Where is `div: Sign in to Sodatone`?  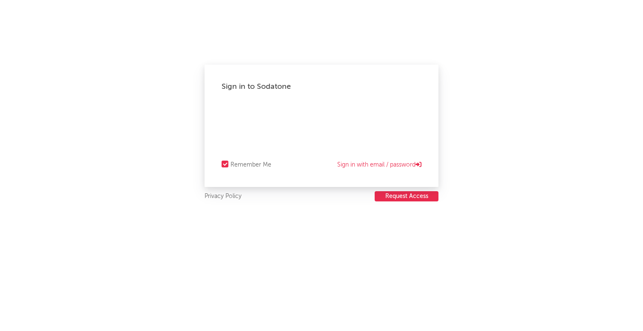
div: Sign in to Sodatone is located at coordinates (321, 87).